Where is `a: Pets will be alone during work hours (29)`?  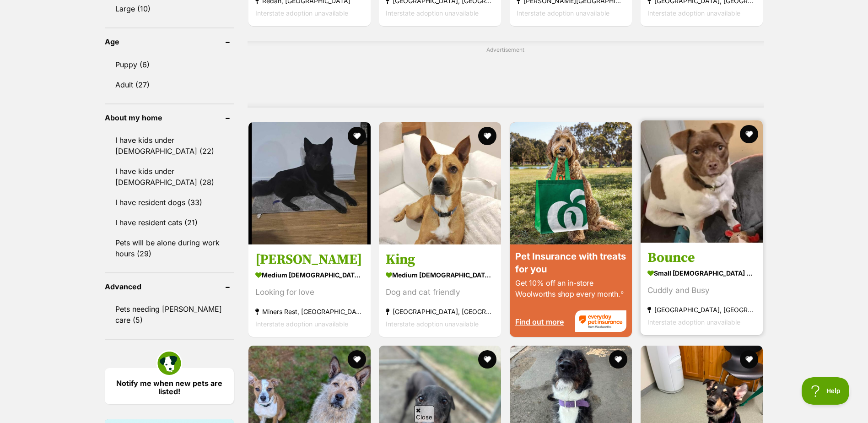
a: Pets will be alone during work hours (29) is located at coordinates (170, 248).